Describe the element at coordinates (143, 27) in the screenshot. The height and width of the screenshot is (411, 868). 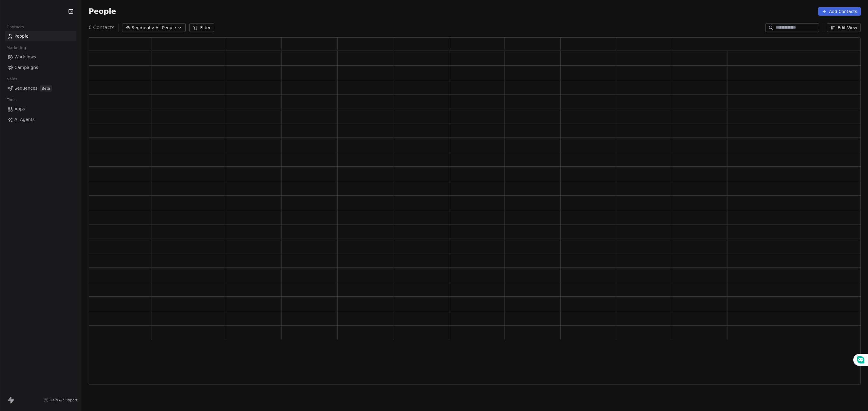
I see `span: Segments:` at that location.